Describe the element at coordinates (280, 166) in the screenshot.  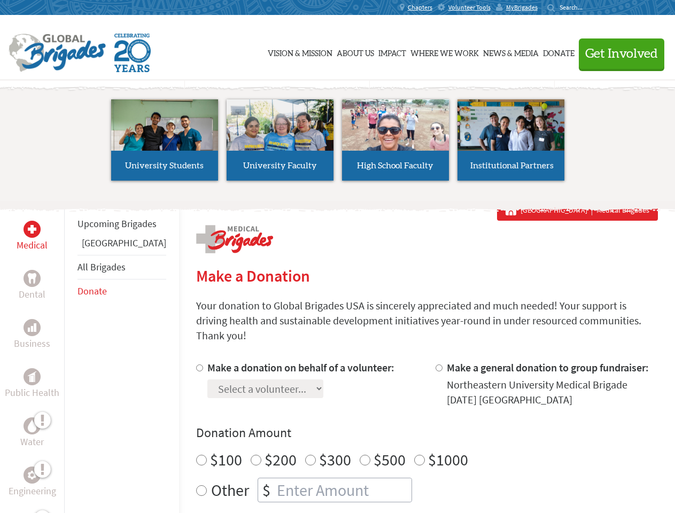
I see `span: University Faculty` at that location.